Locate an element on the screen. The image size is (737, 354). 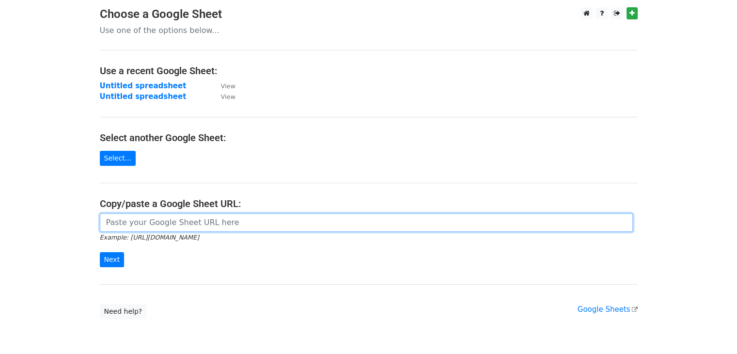
a: Select... is located at coordinates (118, 158).